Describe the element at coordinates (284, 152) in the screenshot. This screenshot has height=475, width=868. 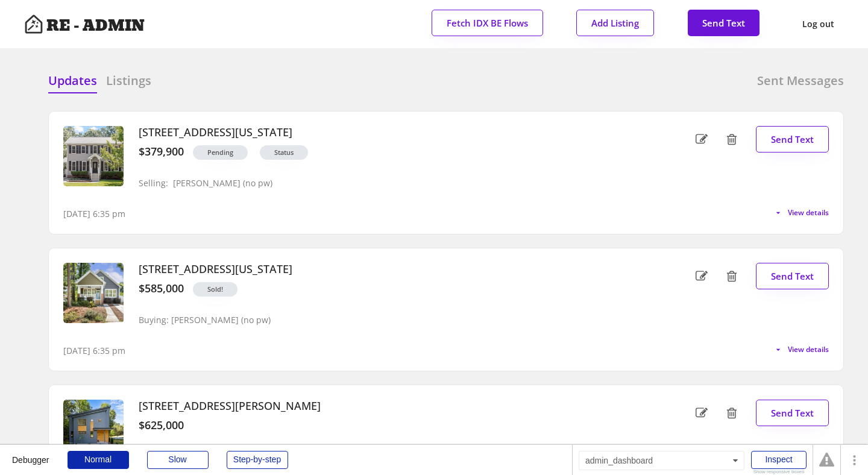
I see `button: Status` at that location.